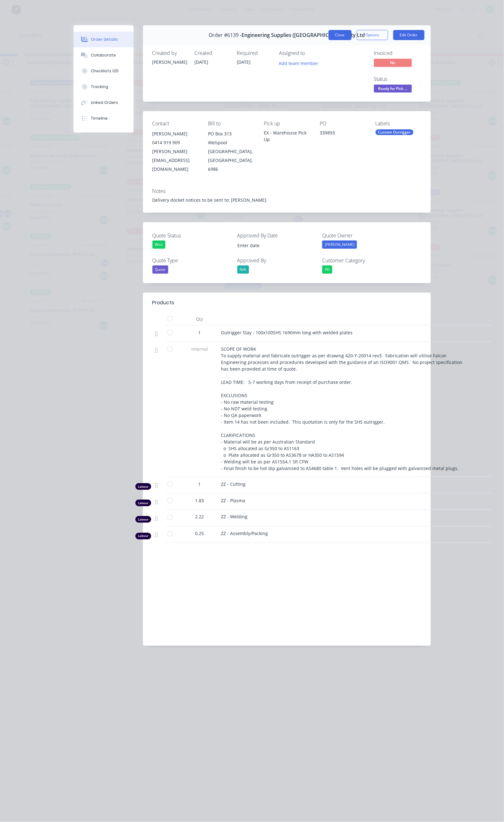 Image resolution: width=504 pixels, height=822 pixels. Describe the element at coordinates (175, 143) in the screenshot. I see `div: 0414 919 909` at that location.